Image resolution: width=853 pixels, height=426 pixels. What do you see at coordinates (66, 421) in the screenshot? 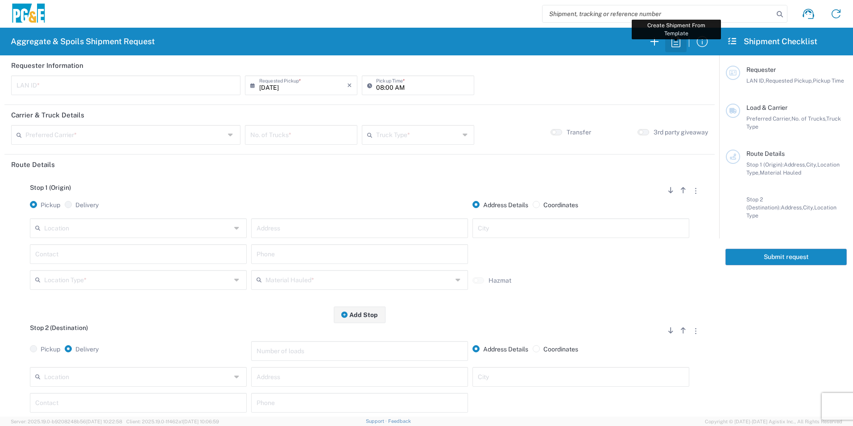
I see `span: Server: 2025.19.0-b9208248b56` at bounding box center [66, 421].